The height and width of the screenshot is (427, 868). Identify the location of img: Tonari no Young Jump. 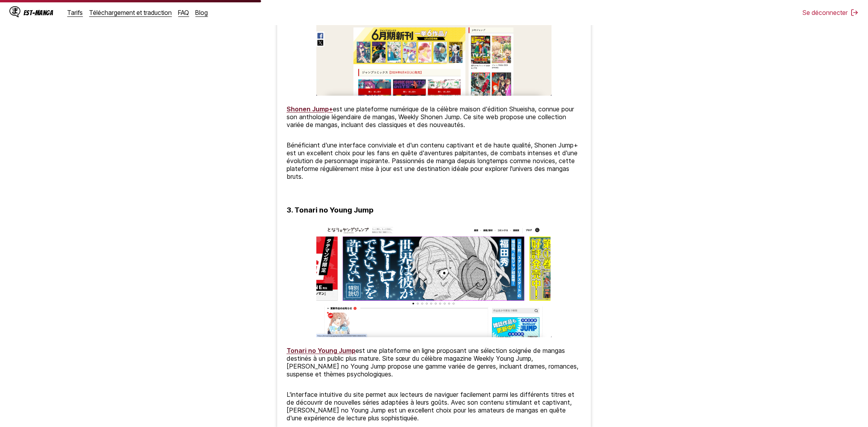
(434, 281).